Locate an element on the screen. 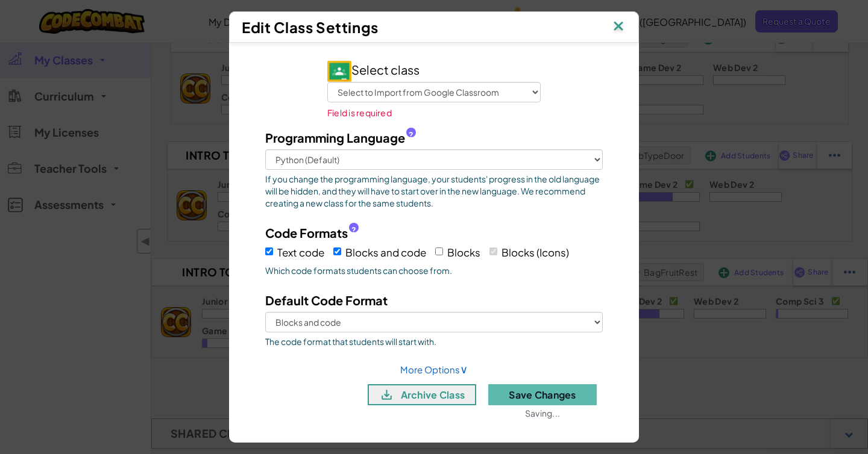 The height and width of the screenshot is (454, 868). img: IconGoogleClassroom.svg is located at coordinates (340, 71).